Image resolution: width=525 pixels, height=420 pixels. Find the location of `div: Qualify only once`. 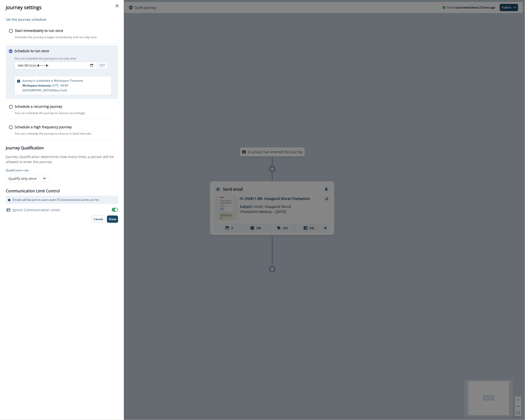

div: Qualify only once is located at coordinates (23, 178).